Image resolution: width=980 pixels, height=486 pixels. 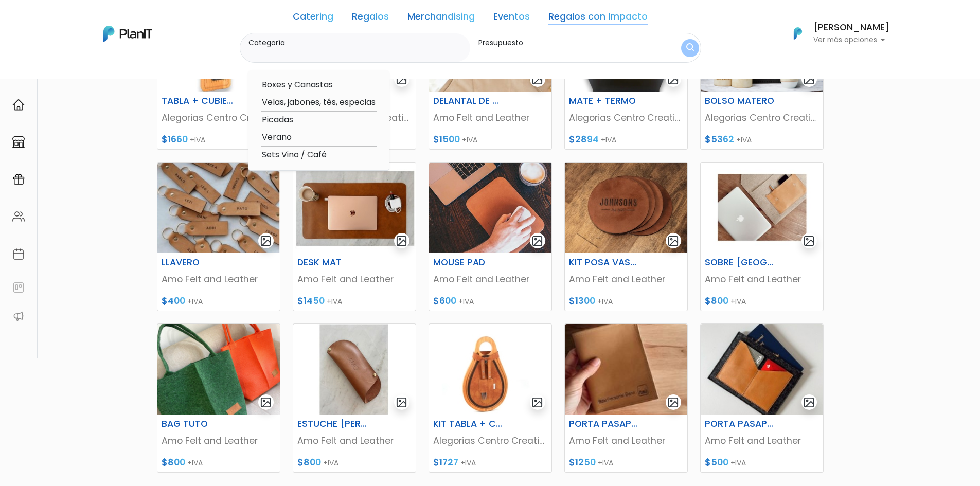 What do you see at coordinates (318, 120) in the screenshot?
I see `option: Picadas` at bounding box center [318, 120].